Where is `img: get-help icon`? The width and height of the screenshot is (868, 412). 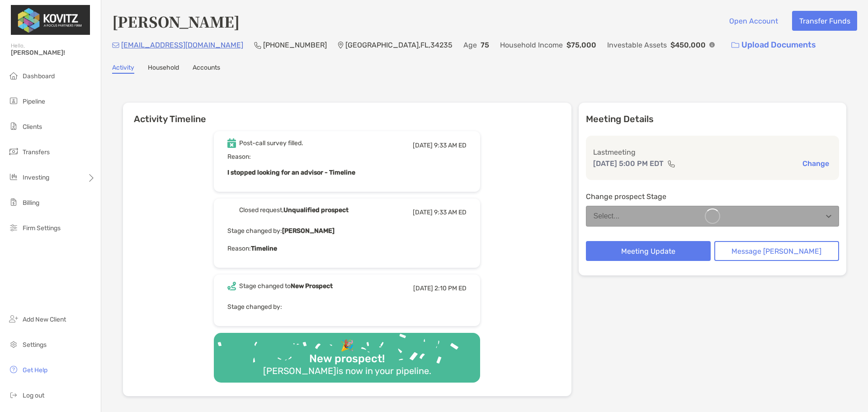 img: get-help icon is located at coordinates (14, 370).